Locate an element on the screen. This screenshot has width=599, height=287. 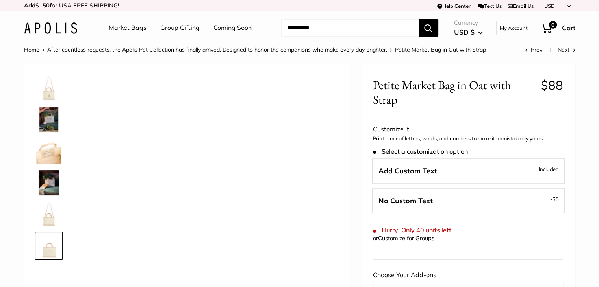
label: Add Custom Text is located at coordinates (468, 171).